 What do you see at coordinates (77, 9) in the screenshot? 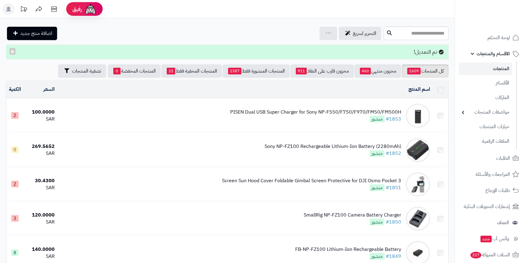
I see `span: رفيق` at bounding box center [77, 9].